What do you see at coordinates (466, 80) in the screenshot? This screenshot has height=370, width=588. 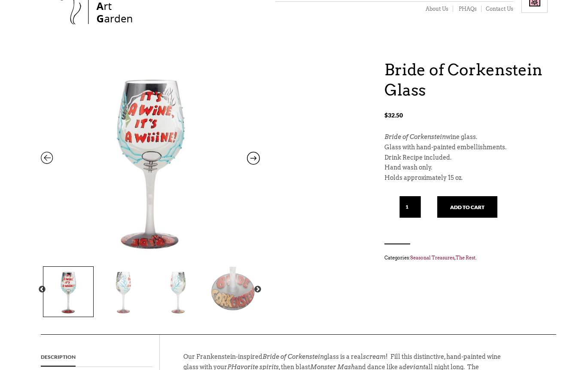 I see `h1: Bride of Corkenstein Glass` at bounding box center [466, 80].